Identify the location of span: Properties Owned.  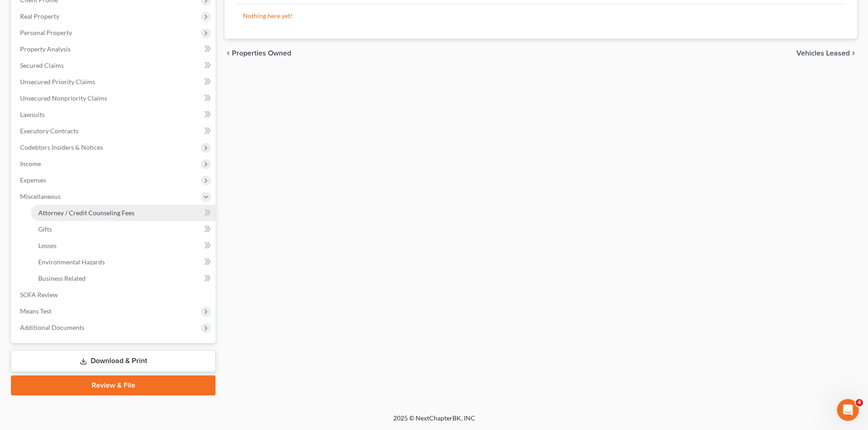
(262, 54).